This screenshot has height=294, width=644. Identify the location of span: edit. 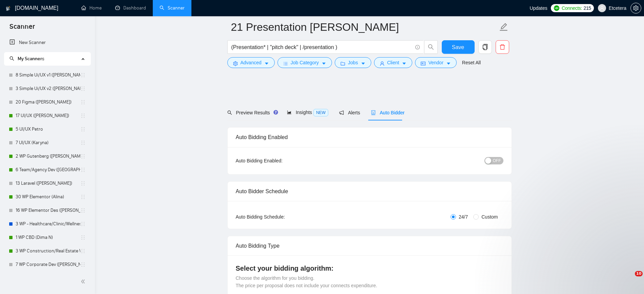
(504, 27).